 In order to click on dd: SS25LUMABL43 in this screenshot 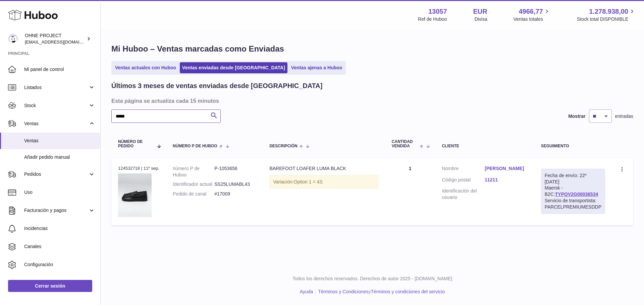, I will do `click(235, 184)`.